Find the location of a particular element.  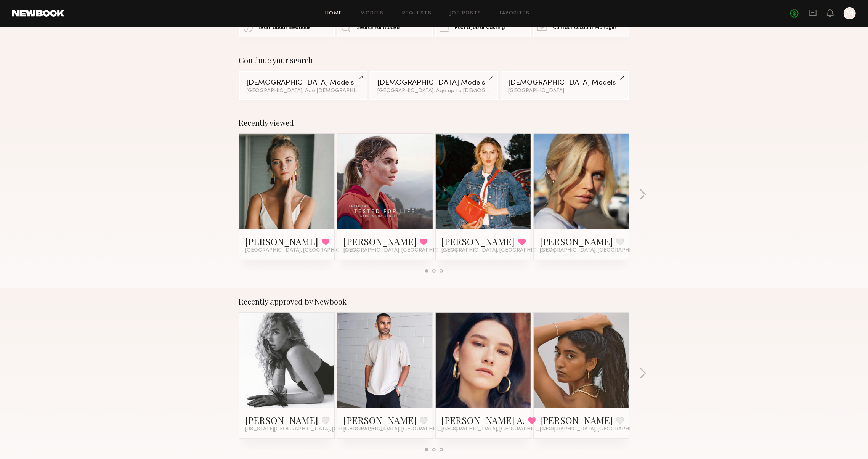

a: Contact Account Manager is located at coordinates (581, 28).